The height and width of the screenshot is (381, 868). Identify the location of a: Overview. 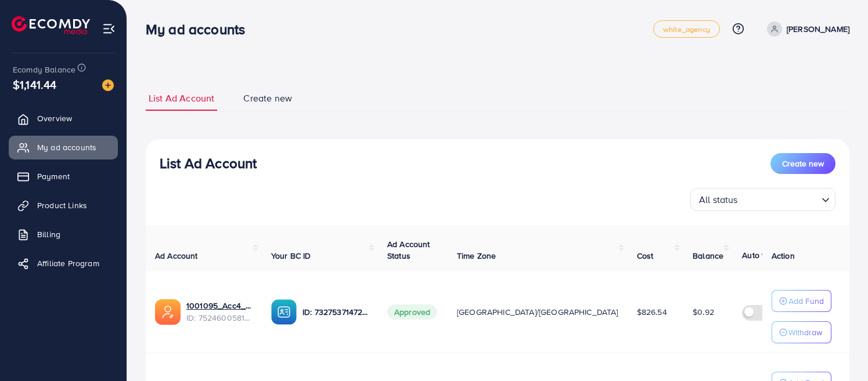
(63, 119).